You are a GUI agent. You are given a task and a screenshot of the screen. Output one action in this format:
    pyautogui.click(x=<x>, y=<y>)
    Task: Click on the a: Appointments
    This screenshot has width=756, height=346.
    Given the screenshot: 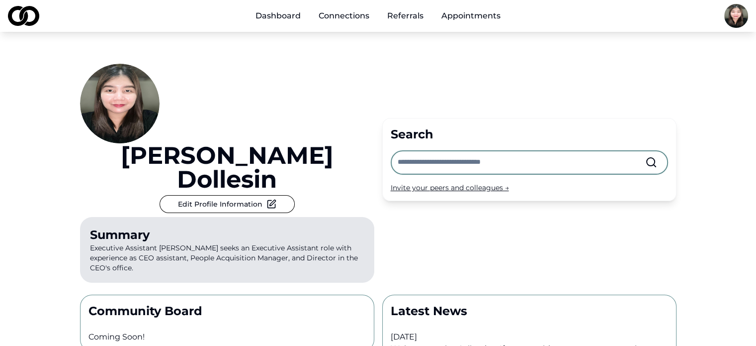 What is the action you would take?
    pyautogui.click(x=471, y=16)
    